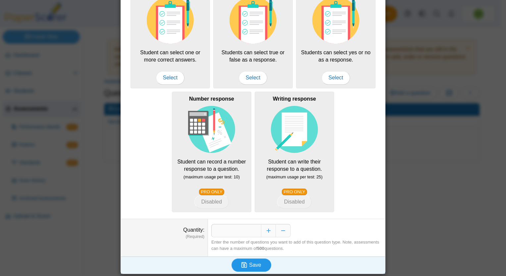 The height and width of the screenshot is (276, 506). I want to click on small: (maximum usage per test: 10), so click(211, 177).